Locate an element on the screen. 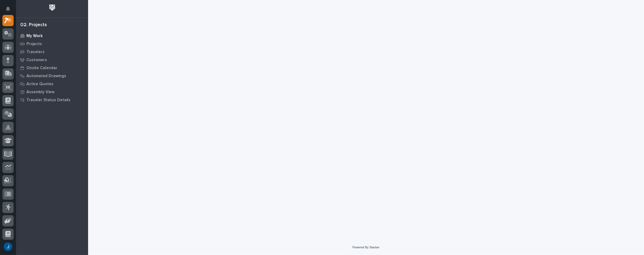 Image resolution: width=644 pixels, height=255 pixels. a: Active Quotes is located at coordinates (52, 84).